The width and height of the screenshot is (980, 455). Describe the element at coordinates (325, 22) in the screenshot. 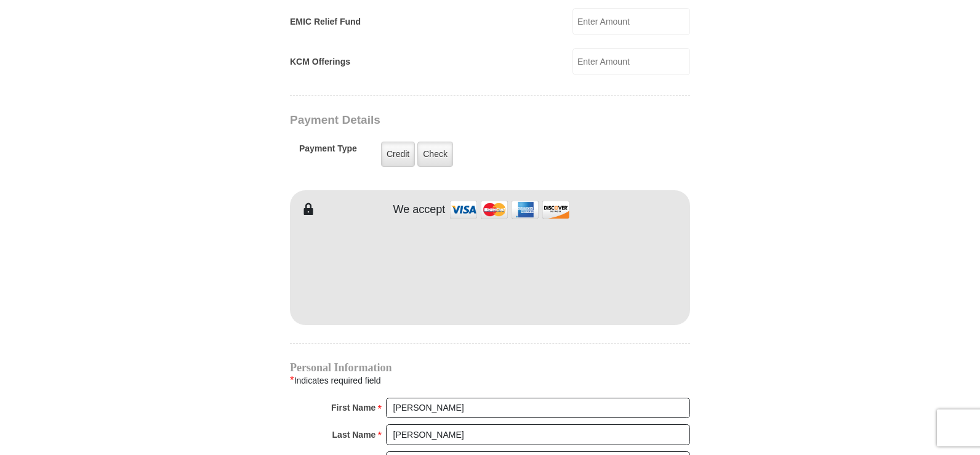

I see `label: EMIC Relief Fund` at that location.